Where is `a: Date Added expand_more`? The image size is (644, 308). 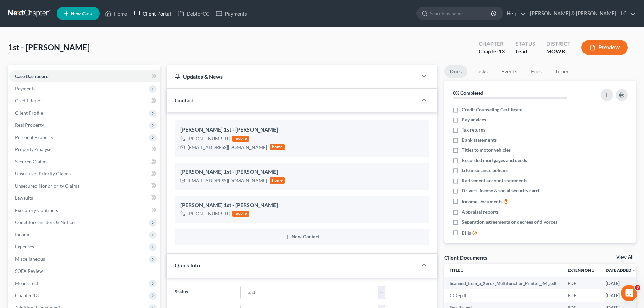 a: Date Added expand_more is located at coordinates (621, 270).